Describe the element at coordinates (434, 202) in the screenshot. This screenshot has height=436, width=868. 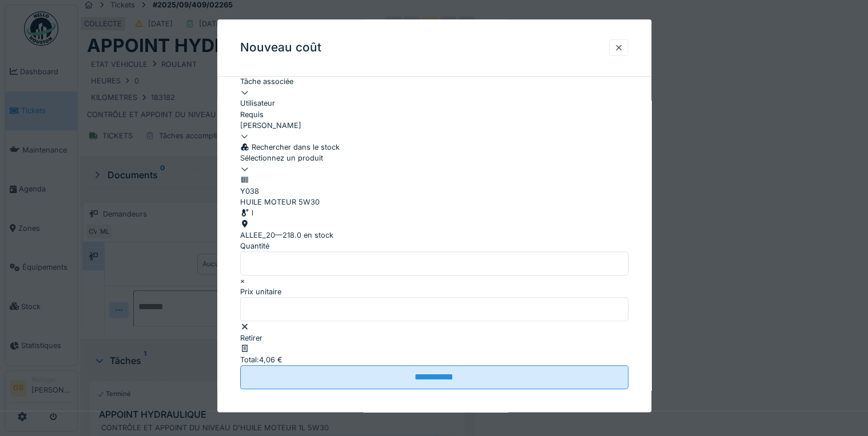
I see `div: HUILE MOTEUR 5W30` at that location.